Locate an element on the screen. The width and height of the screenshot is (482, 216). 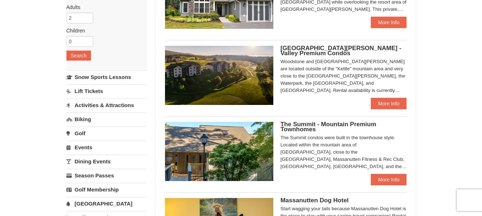
a: Dining Events is located at coordinates (106, 161).